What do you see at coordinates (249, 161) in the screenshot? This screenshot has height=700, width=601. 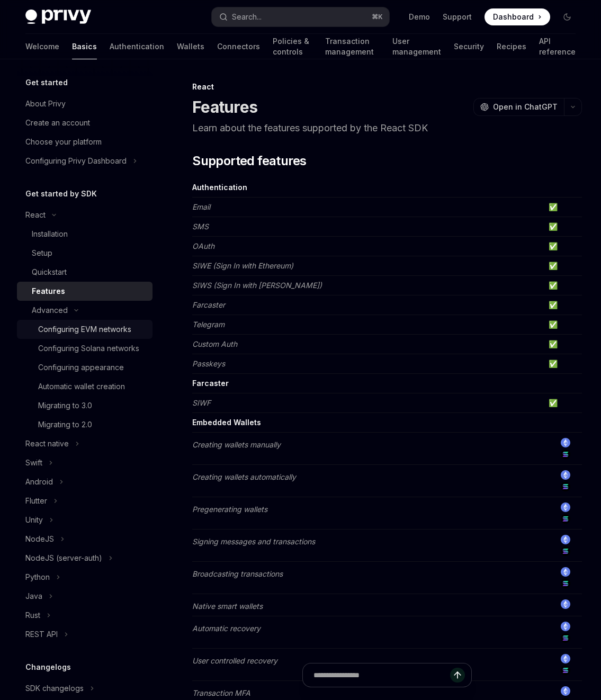 I see `span: Supported features` at bounding box center [249, 161].